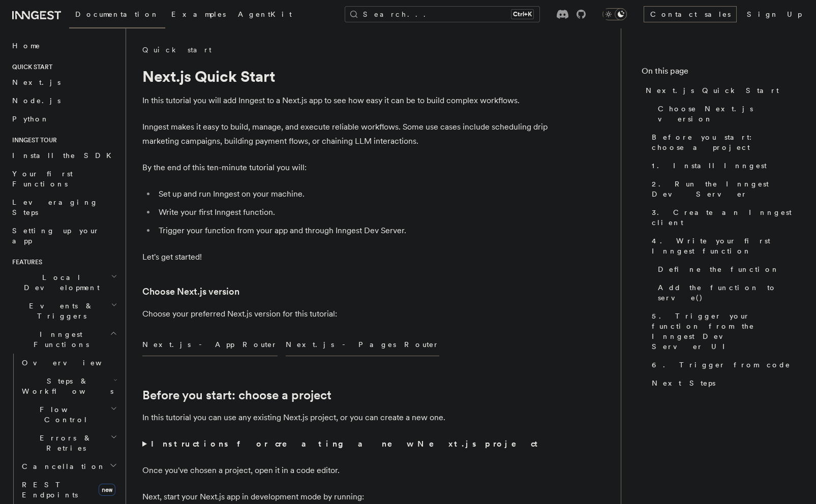 The height and width of the screenshot is (504, 816). What do you see at coordinates (722, 166) in the screenshot?
I see `a: 1. Install Inngest` at bounding box center [722, 166].